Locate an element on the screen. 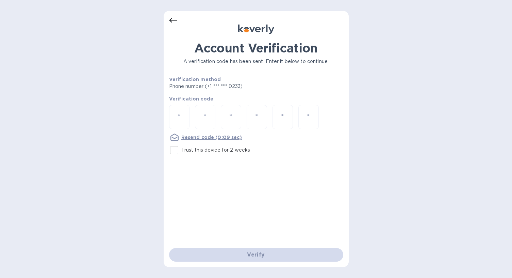 The height and width of the screenshot is (278, 512). b: Verification method is located at coordinates (195, 79).